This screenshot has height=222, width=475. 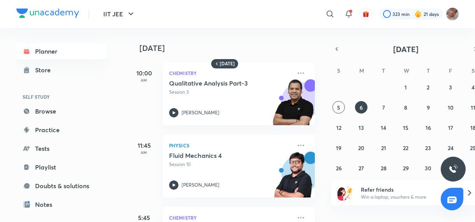 What do you see at coordinates (428, 87) in the screenshot?
I see `abbr: October 2, 2025` at bounding box center [428, 87].